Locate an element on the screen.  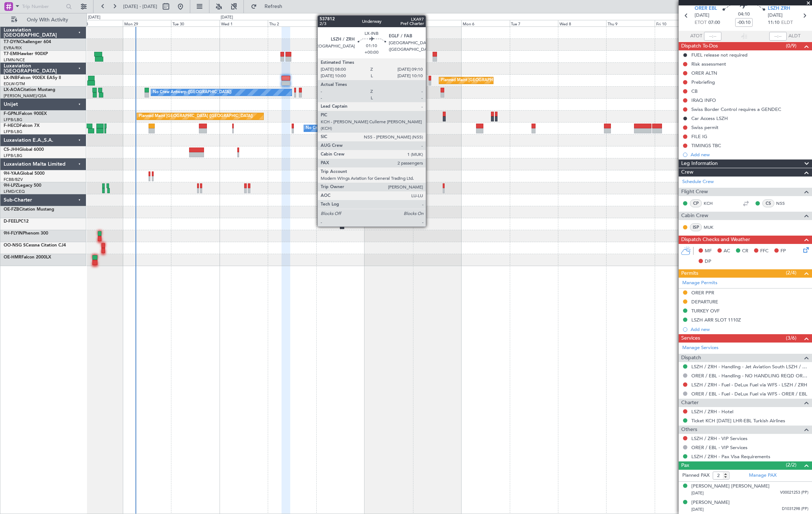
a: ORER / EBL - Fuel - DeLux Fuel via WFS - ORER / EBL is located at coordinates (750, 394).